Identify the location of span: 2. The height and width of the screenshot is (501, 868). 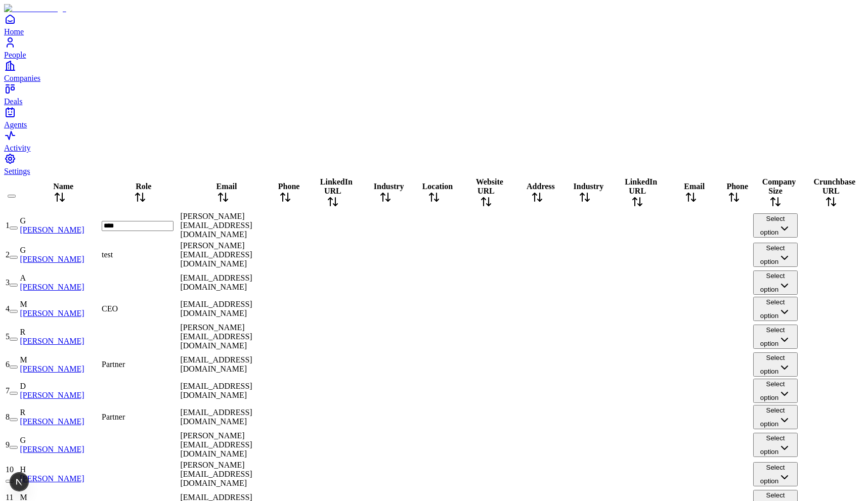
(7, 254).